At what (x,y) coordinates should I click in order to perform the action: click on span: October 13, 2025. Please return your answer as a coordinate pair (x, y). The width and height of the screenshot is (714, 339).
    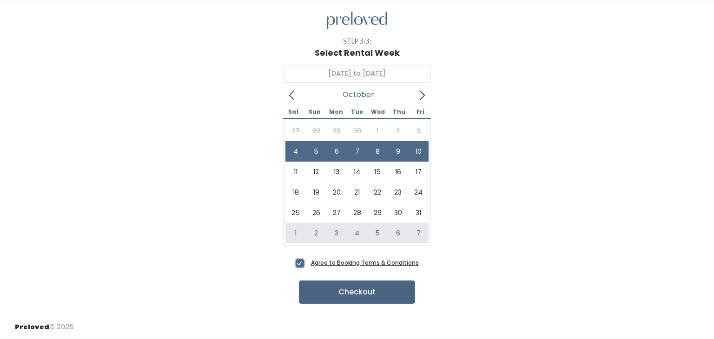
    Looking at the image, I should click on (336, 172).